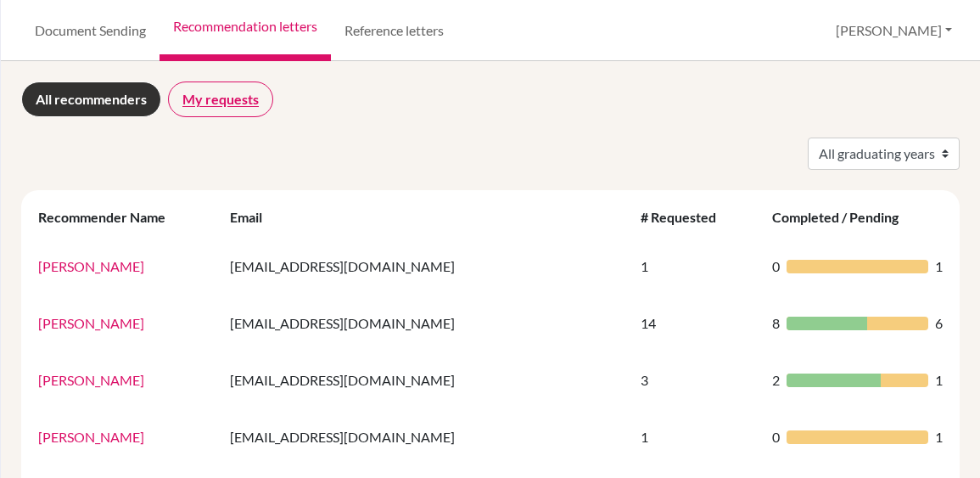  I want to click on div: # Requested, so click(686, 217).